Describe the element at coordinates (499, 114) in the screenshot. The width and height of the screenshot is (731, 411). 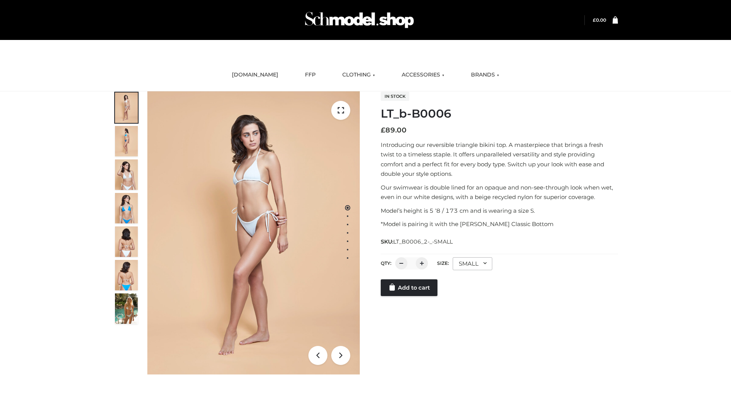
I see `h1: LT_b-B0006` at that location.